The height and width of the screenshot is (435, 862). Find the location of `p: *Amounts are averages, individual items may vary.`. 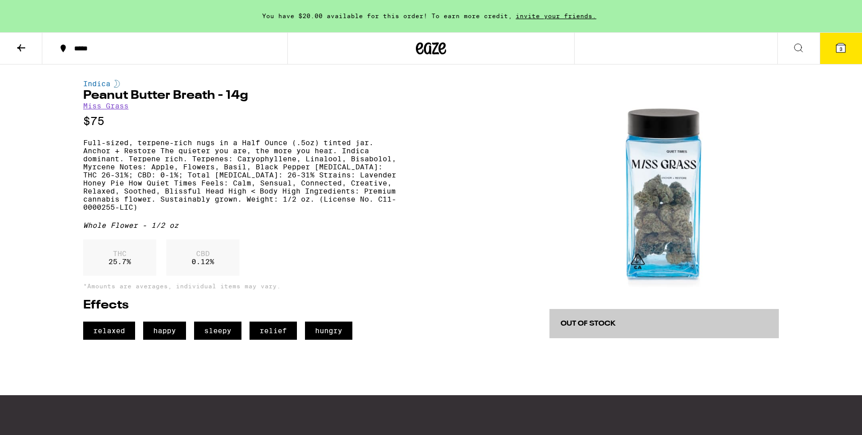

p: *Amounts are averages, individual items may vary. is located at coordinates (240, 286).